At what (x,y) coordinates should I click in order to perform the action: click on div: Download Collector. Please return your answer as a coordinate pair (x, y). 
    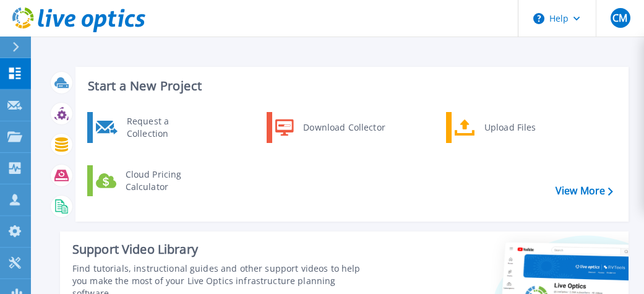
    Looking at the image, I should click on (343, 127).